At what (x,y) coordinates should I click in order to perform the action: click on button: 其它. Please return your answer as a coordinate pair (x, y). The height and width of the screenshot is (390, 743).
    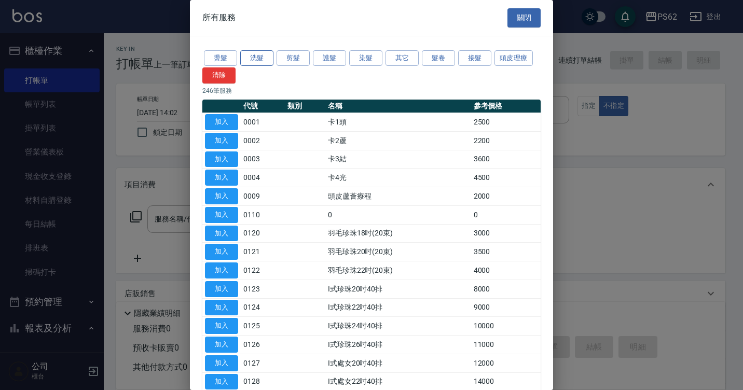
    Looking at the image, I should click on (402, 58).